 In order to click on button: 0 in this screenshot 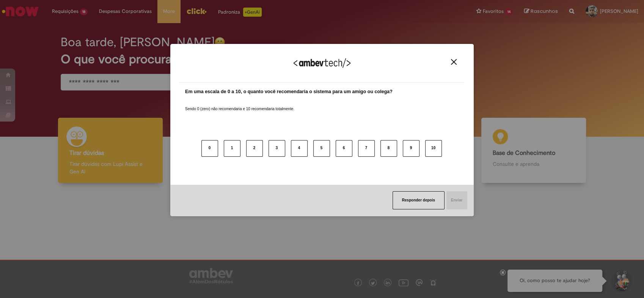, I will do `click(209, 149)`.